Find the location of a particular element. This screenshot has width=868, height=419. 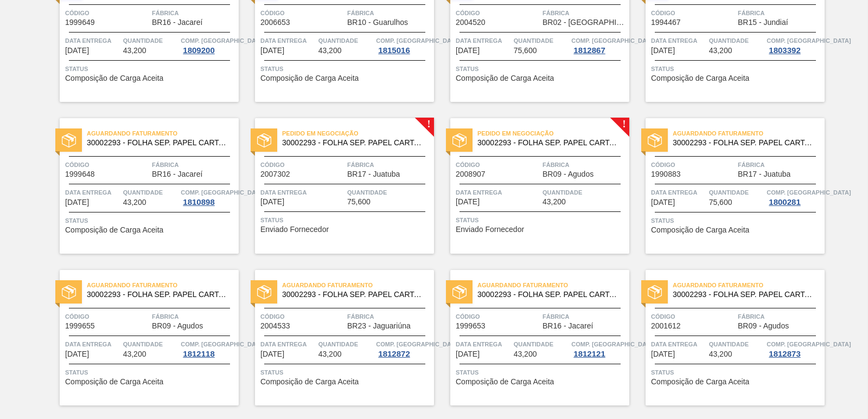

a: statusAguardando Faturamento30002293 - FOLHA SEP. PAPEL CARTAO 1200x1000M 350gCódigo2001612Fábric... is located at coordinates (727, 338).